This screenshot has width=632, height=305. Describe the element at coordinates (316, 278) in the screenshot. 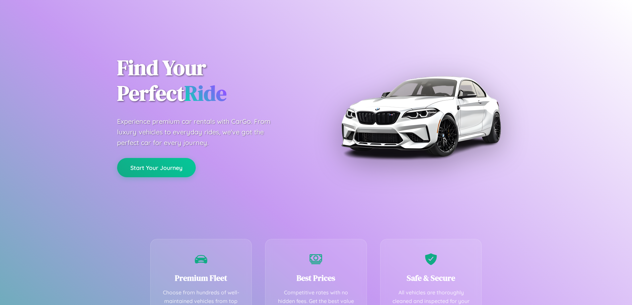

I see `h3: Best Prices` at that location.